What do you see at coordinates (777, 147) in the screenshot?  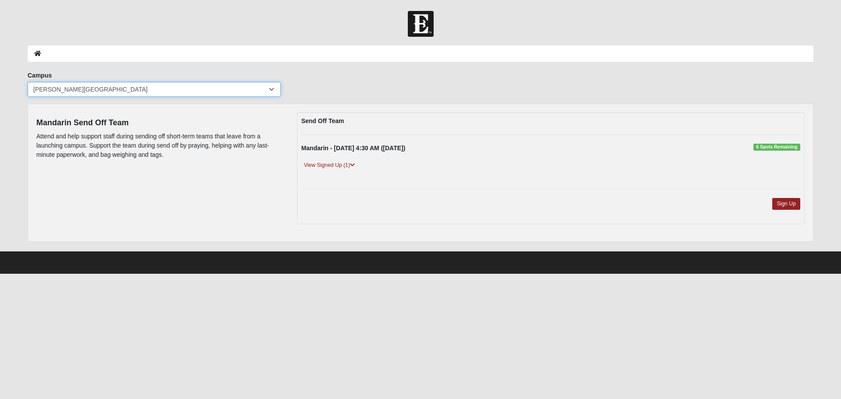 I see `span: 6 Spots Remaining` at bounding box center [777, 147].